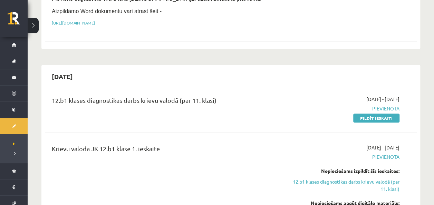 Image resolution: width=434 pixels, height=205 pixels. What do you see at coordinates (18, 21) in the screenshot?
I see `a: Rīgas 1. Tālmācības vidusskola` at bounding box center [18, 21].